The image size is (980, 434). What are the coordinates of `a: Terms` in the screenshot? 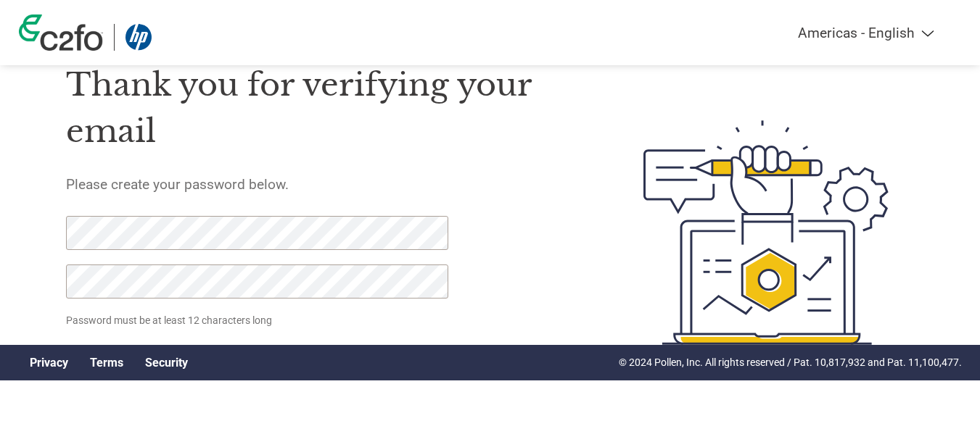 It's located at (107, 362).